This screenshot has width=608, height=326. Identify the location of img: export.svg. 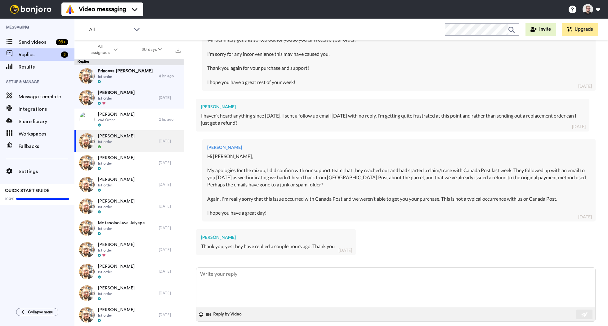
(178, 50).